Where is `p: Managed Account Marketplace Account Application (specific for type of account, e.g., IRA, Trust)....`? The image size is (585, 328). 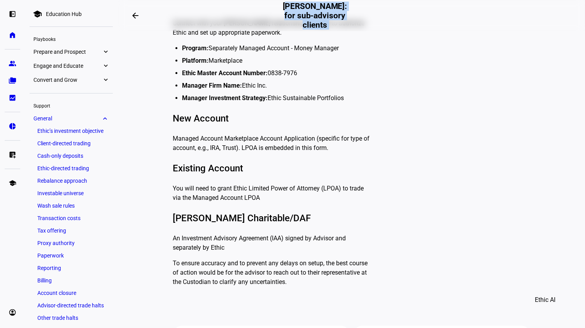
p: Managed Account Marketplace Account Application (specific for type of account, e.g., IRA, Trust).... is located at coordinates (272, 143).